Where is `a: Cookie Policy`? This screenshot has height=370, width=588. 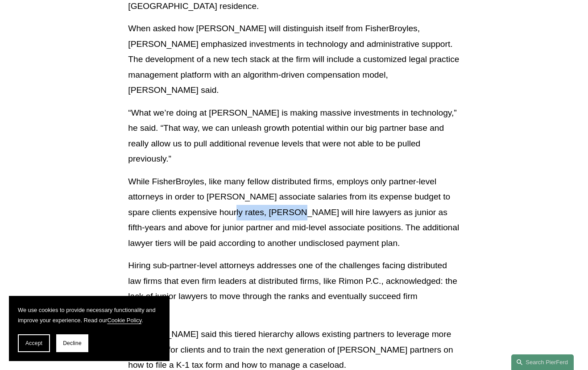
a: Cookie Policy is located at coordinates (124, 319).